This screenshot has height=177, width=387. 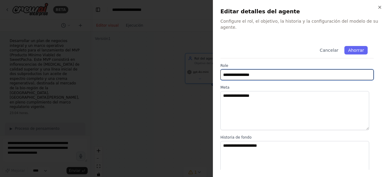 What do you see at coordinates (225, 87) in the screenshot?
I see `font: Meta` at bounding box center [225, 87].